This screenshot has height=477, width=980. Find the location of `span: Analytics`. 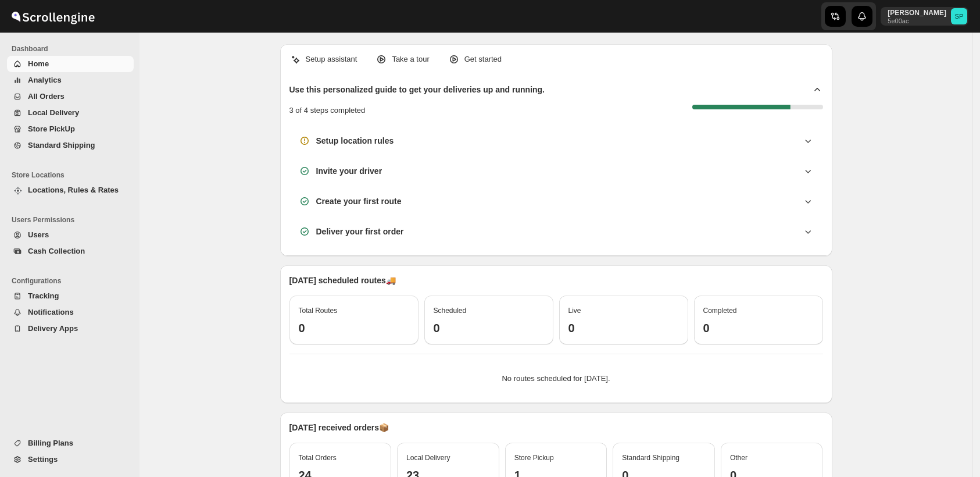

span: Analytics is located at coordinates (44, 80).